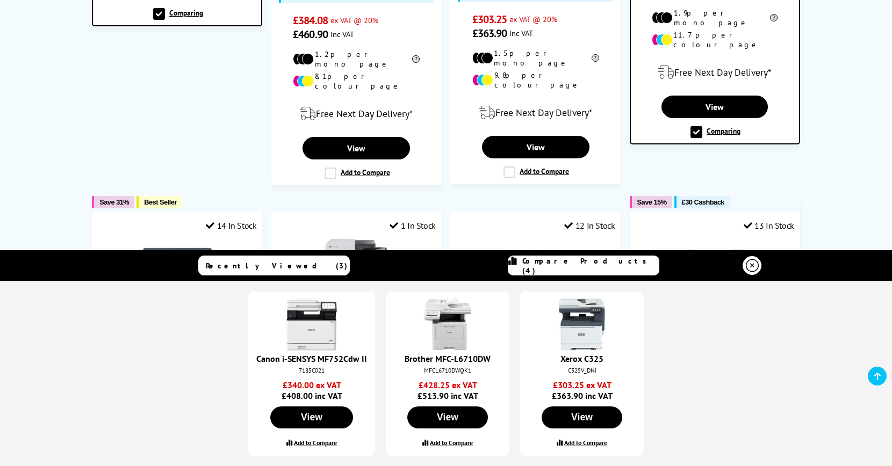 The width and height of the screenshot is (892, 466). What do you see at coordinates (447, 324) in the screenshot?
I see `img: brother-MFC-L6710DW-front-small.jpg` at bounding box center [447, 324].